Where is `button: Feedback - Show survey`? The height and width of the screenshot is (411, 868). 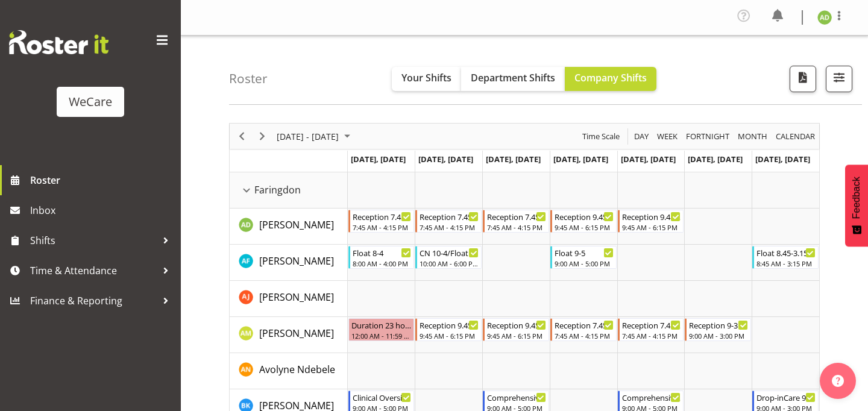 button: Feedback - Show survey is located at coordinates (856, 205).